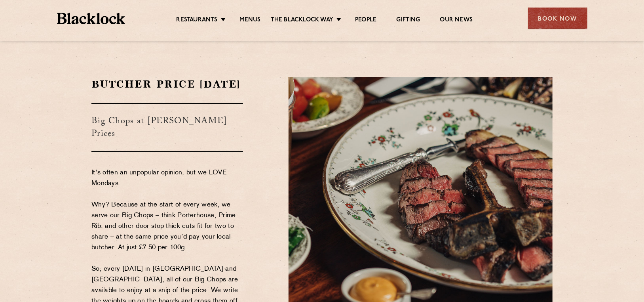  Describe the element at coordinates (250, 20) in the screenshot. I see `a: Menus` at that location.